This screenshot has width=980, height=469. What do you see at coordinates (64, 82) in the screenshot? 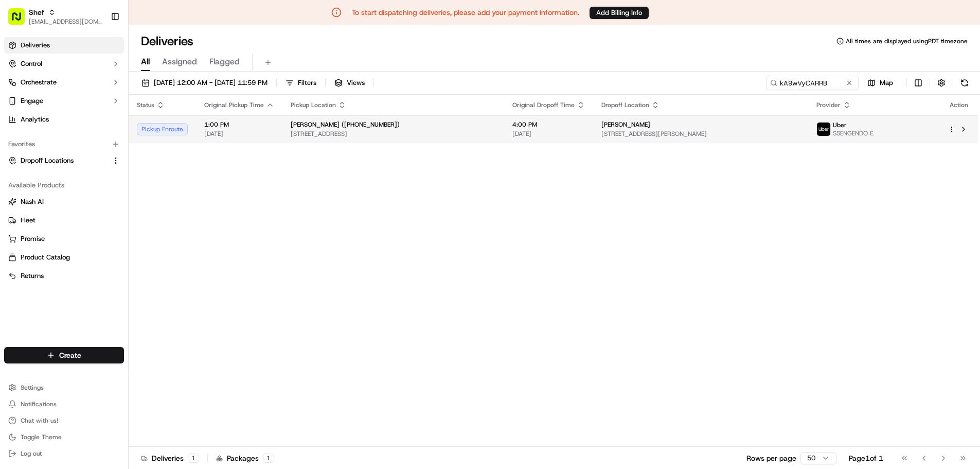
I see `button: Orchestrate` at bounding box center [64, 82].